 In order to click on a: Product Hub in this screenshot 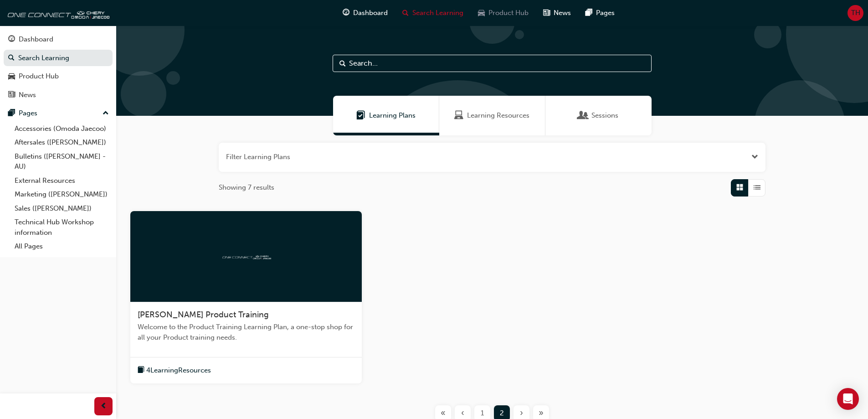, I will do `click(58, 76)`.